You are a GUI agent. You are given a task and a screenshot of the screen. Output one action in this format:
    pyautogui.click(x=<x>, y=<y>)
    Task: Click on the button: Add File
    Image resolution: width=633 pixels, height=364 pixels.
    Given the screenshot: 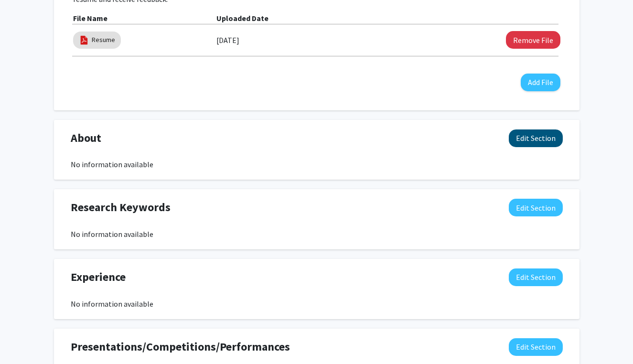 What is the action you would take?
    pyautogui.click(x=540, y=82)
    